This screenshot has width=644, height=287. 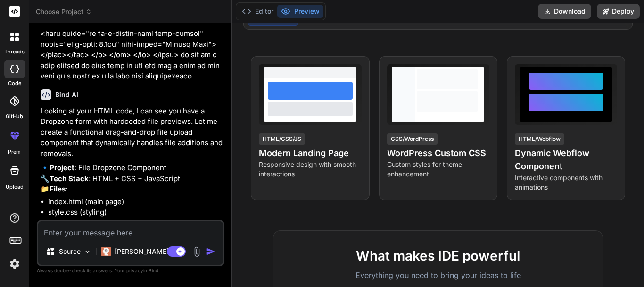 What do you see at coordinates (196, 251) in the screenshot?
I see `img: attachment` at bounding box center [196, 251].